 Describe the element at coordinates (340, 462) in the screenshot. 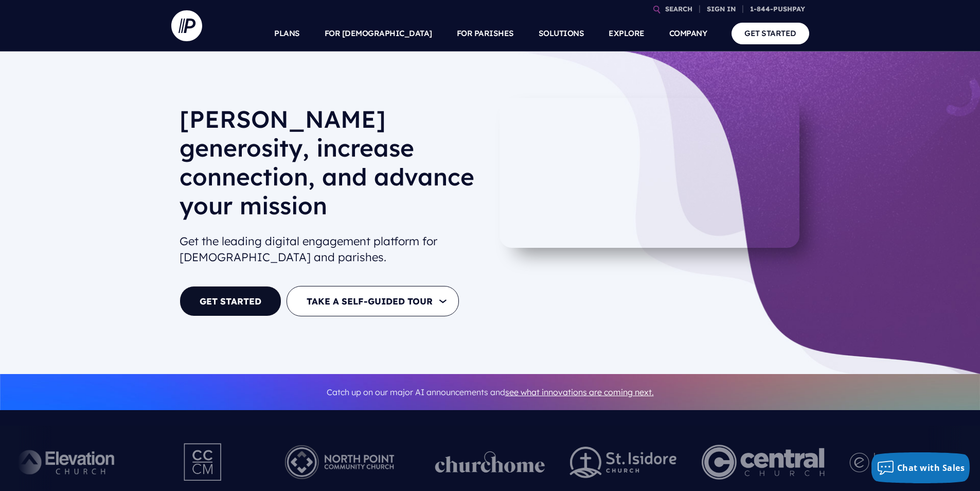

I see `img: Pushpay_Logo__NorthPoint` at that location.